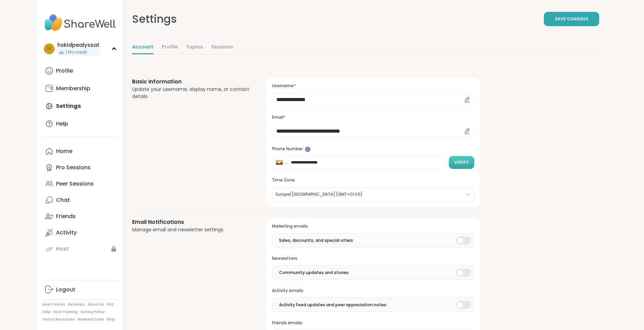 The height and width of the screenshot is (330, 644). Describe the element at coordinates (63, 200) in the screenshot. I see `div: Chat` at that location.